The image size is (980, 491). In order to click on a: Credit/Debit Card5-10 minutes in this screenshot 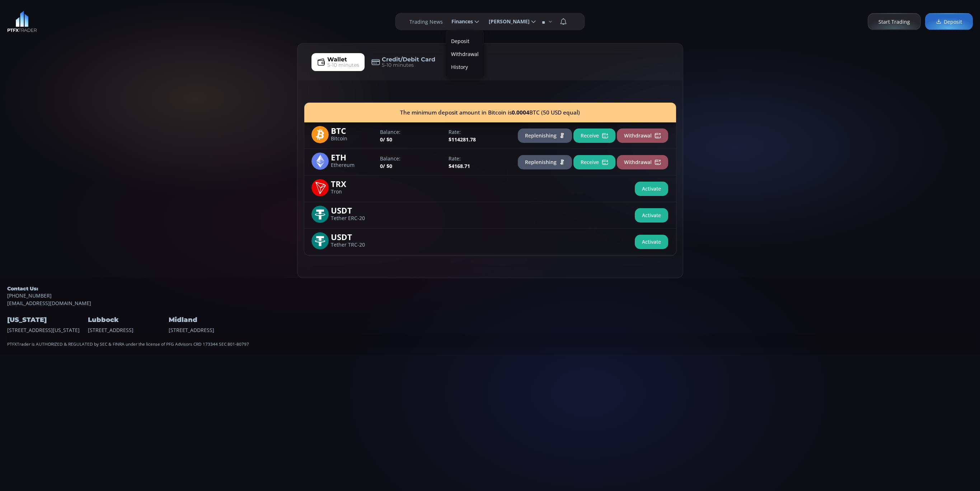, I will do `click(404, 62)`.